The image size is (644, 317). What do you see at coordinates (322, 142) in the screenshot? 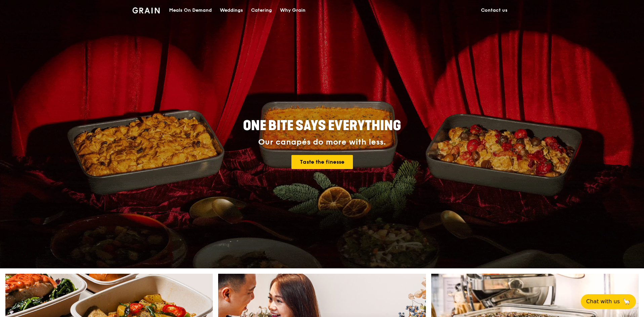
I see `div: Our canapés do more with less.` at bounding box center [322, 142].